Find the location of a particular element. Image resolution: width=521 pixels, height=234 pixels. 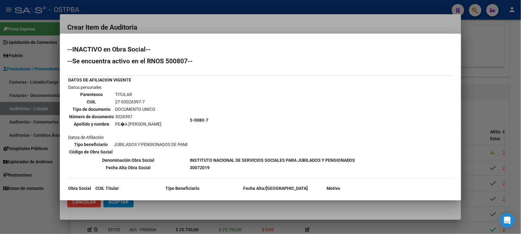

th: Obra Social is located at coordinates (80, 188).